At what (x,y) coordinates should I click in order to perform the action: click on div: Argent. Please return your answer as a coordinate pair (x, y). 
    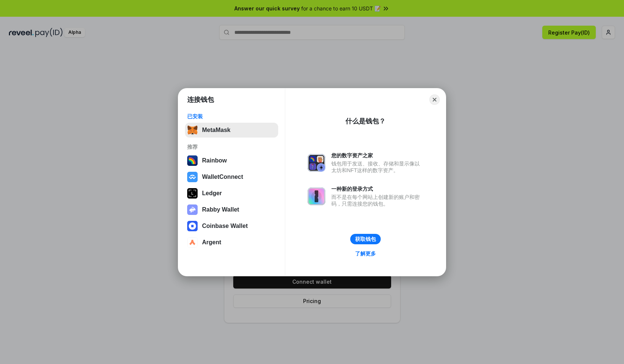
    Looking at the image, I should click on (212, 242).